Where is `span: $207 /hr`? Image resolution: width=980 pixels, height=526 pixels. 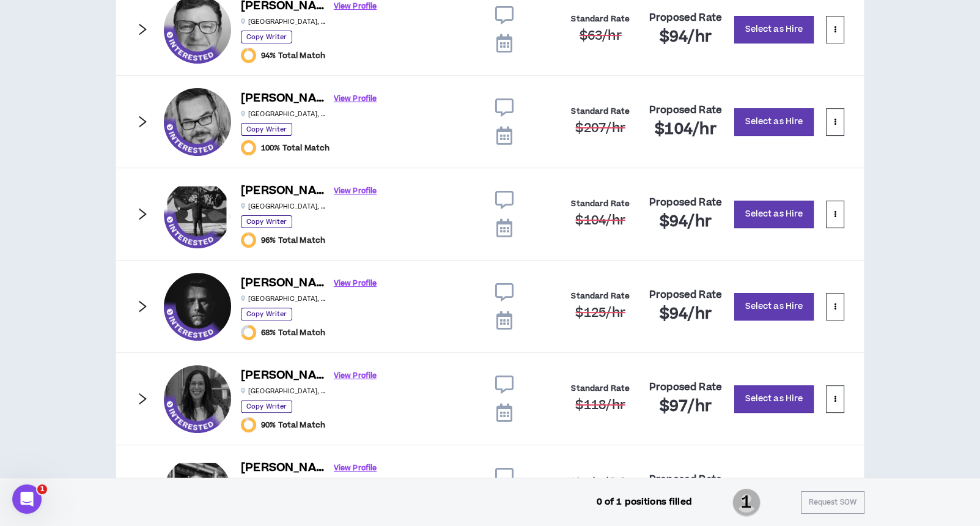
span: $207 /hr is located at coordinates (600, 128).